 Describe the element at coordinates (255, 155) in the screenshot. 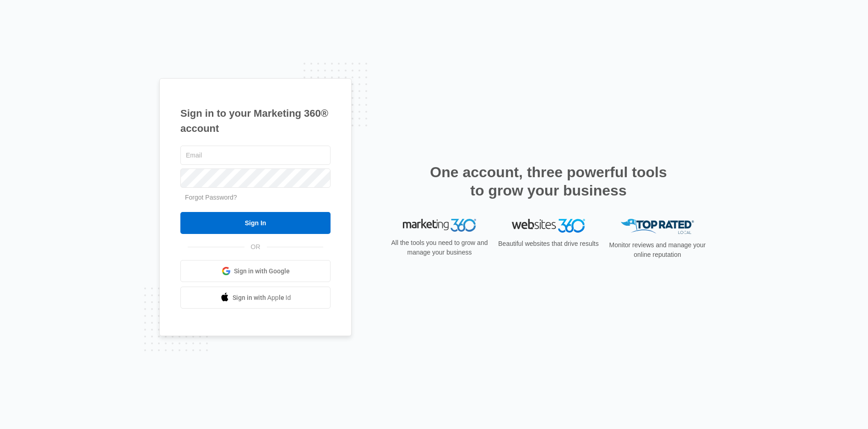

I see `input: Email` at that location.